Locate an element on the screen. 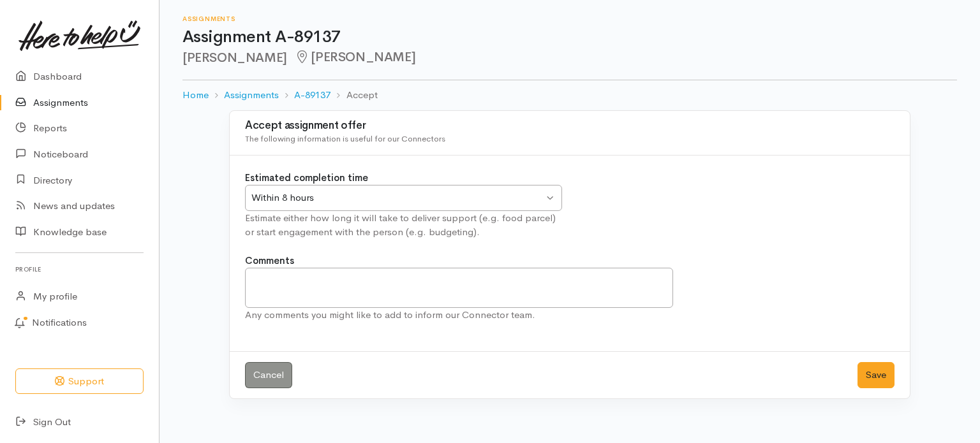  div: Any comments you might like to add to inform our Connector team. is located at coordinates (459, 315).